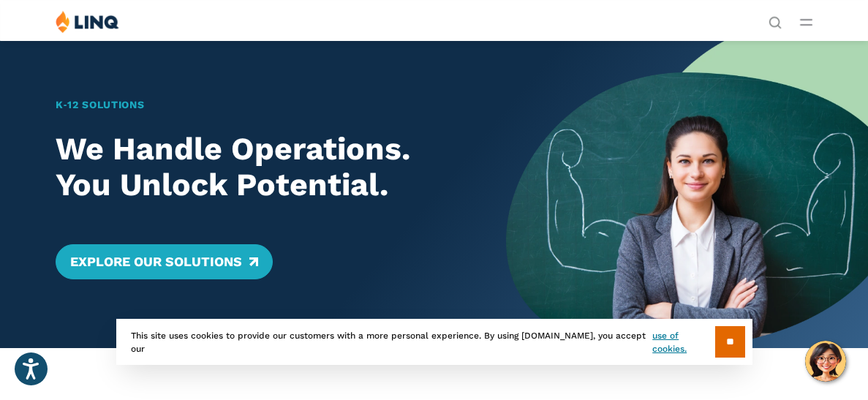 This screenshot has height=400, width=868. Describe the element at coordinates (826, 361) in the screenshot. I see `button: Hello, have a question? Let’s chat.` at that location.